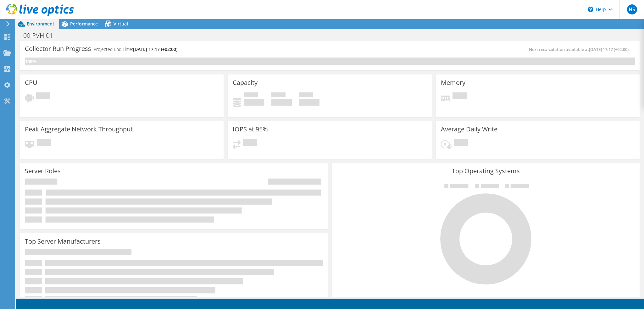  Describe the element at coordinates (79, 129) in the screenshot. I see `h3: Peak Aggregate Network Throughput` at that location.